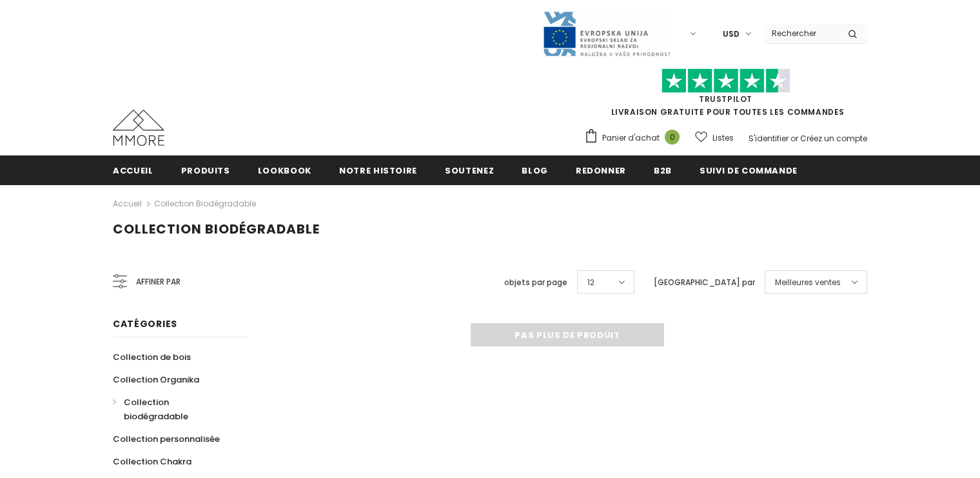 This screenshot has height=478, width=980. I want to click on span: Catégories, so click(145, 324).